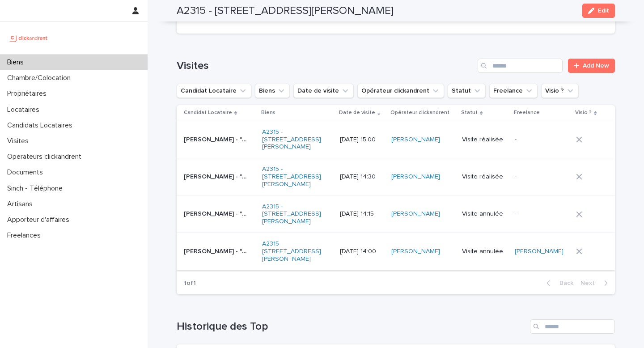 The image size is (644, 348). Describe the element at coordinates (272, 91) in the screenshot. I see `button: Biens` at that location.